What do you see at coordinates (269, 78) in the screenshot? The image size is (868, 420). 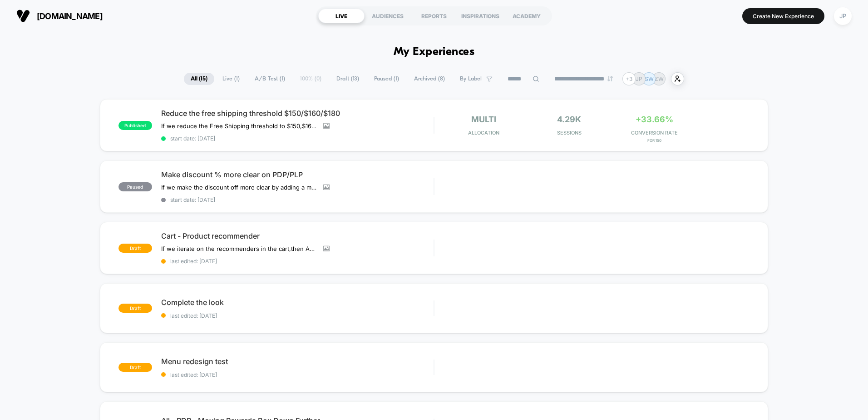 I see `span: A/B Test ( 1 )` at bounding box center [269, 78].